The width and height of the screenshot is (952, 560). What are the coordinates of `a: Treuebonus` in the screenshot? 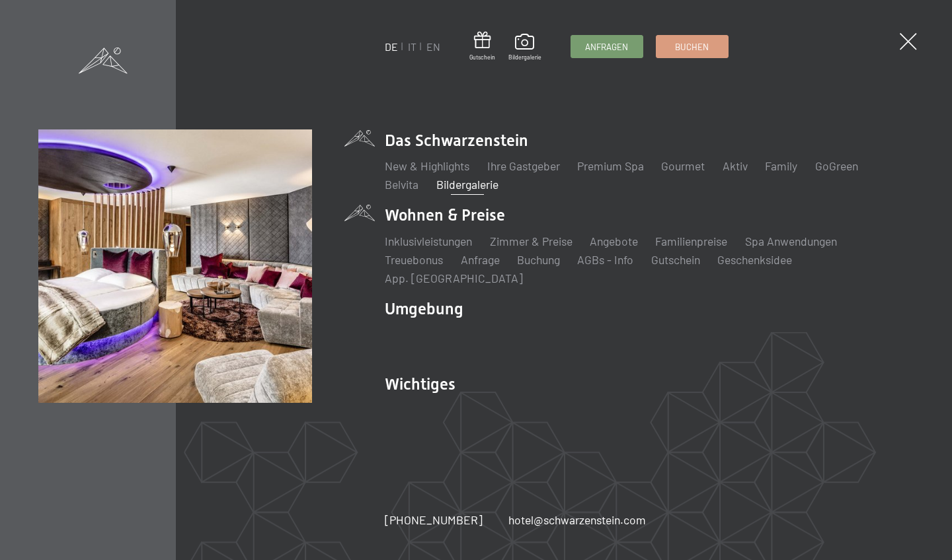 It's located at (414, 260).